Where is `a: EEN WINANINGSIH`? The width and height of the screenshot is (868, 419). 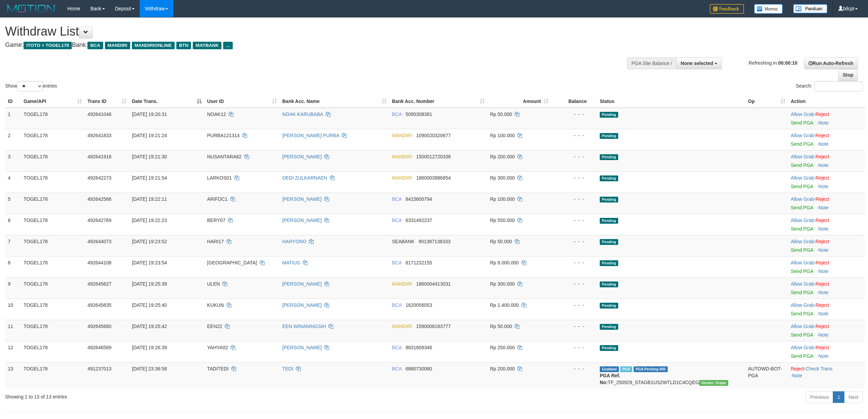 a: EEN WINANINGSIH is located at coordinates (304, 327).